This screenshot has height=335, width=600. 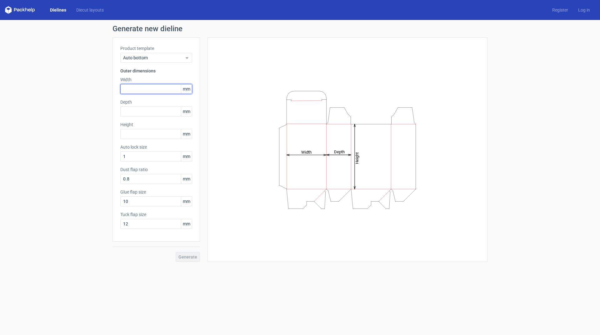 What do you see at coordinates (339, 152) in the screenshot?
I see `tspan: Depth` at bounding box center [339, 152].